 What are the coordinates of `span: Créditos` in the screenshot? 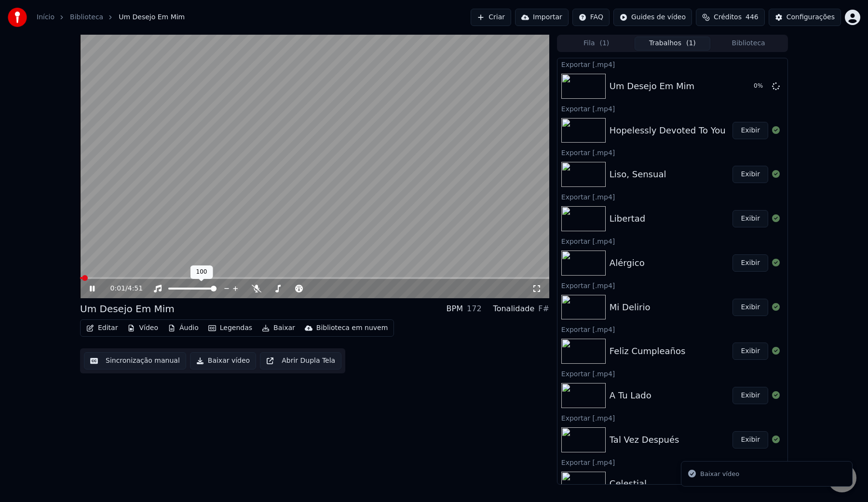 It's located at (727, 17).